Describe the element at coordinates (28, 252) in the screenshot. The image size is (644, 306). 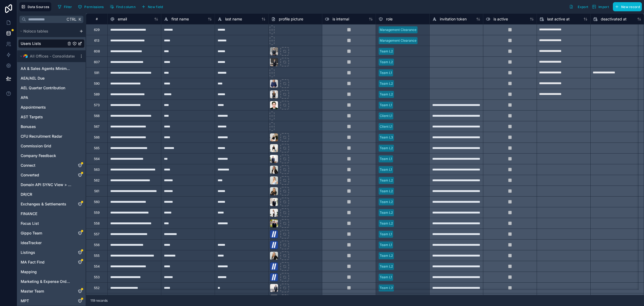
I see `span: Listings` at that location.